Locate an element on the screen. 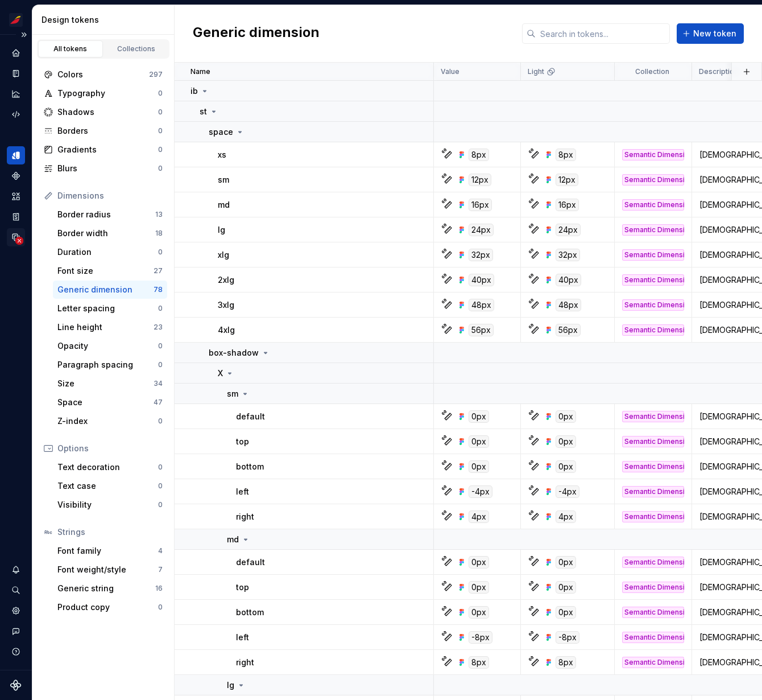  p: right is located at coordinates (245, 663).